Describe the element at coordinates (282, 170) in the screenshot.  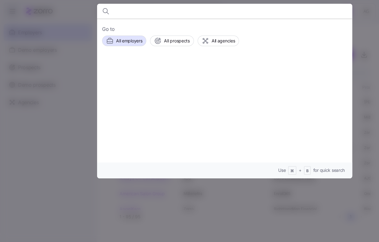
I see `span: Use` at that location.